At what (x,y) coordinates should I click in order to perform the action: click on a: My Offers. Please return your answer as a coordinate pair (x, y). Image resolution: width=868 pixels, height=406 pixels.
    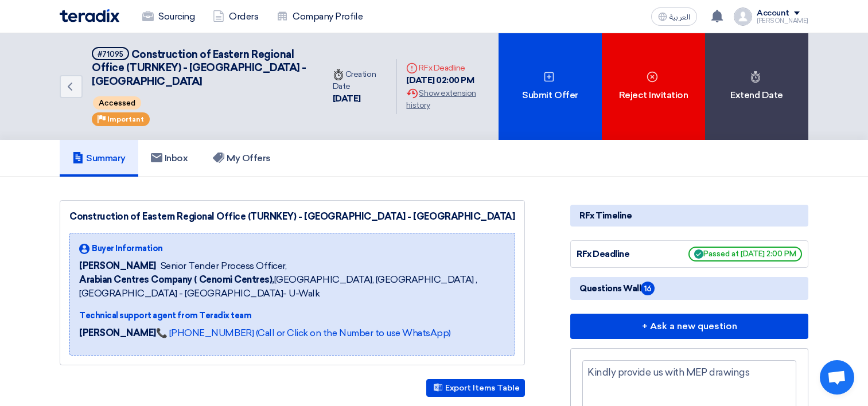
    Looking at the image, I should click on (241, 158).